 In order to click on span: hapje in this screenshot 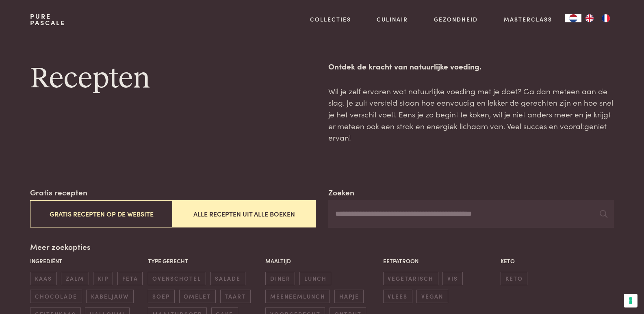, I will do `click(349, 296)`.